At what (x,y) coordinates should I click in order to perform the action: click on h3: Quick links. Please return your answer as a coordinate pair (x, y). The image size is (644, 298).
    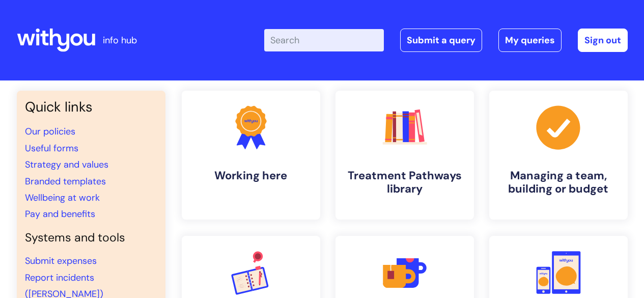
    Looking at the image, I should click on (91, 107).